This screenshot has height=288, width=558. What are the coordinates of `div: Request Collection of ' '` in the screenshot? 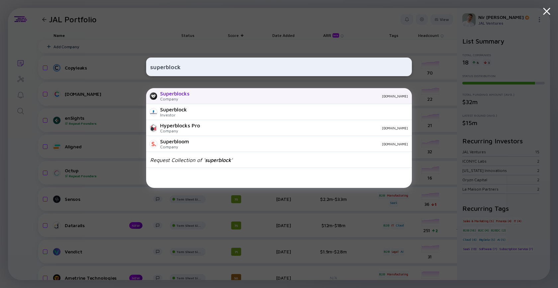 It's located at (191, 160).